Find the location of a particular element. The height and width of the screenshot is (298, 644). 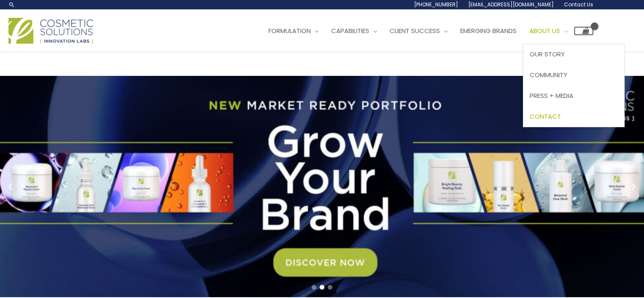

span: Our Story is located at coordinates (547, 54).